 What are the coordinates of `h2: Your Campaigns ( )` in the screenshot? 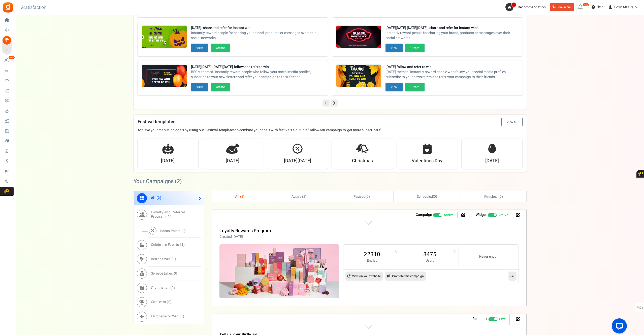 It's located at (158, 181).